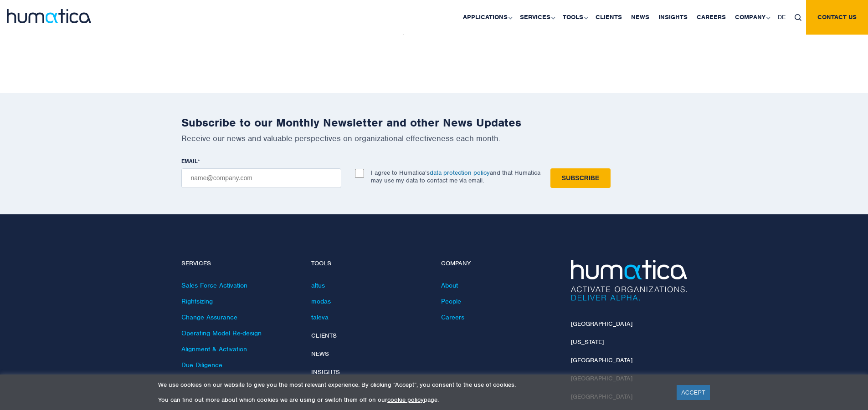 The width and height of the screenshot is (868, 410). What do you see at coordinates (629, 281) in the screenshot?
I see `img: Humatica` at bounding box center [629, 281].